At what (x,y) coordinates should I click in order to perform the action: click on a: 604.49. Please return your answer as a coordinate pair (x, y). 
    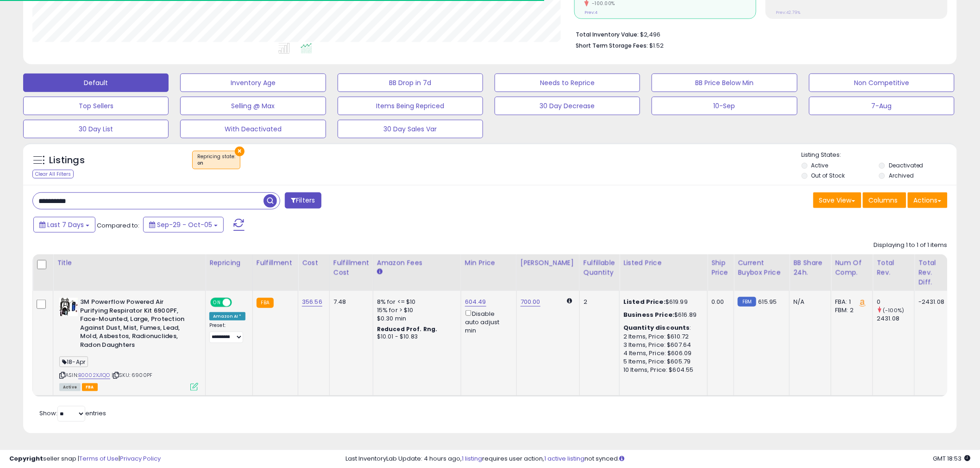
    Looking at the image, I should click on (475, 302).